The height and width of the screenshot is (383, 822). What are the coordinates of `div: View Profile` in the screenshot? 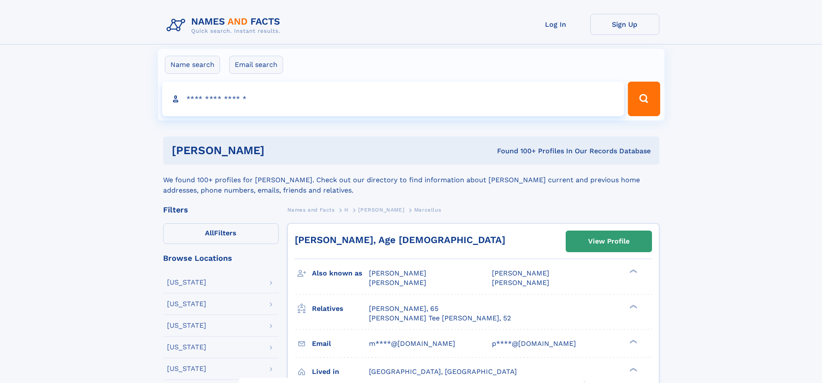 It's located at (609, 241).